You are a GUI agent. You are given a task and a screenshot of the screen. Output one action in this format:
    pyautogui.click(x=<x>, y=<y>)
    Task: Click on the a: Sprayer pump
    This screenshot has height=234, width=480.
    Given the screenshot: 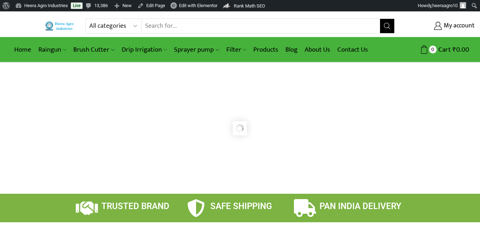 What is the action you would take?
    pyautogui.click(x=196, y=49)
    